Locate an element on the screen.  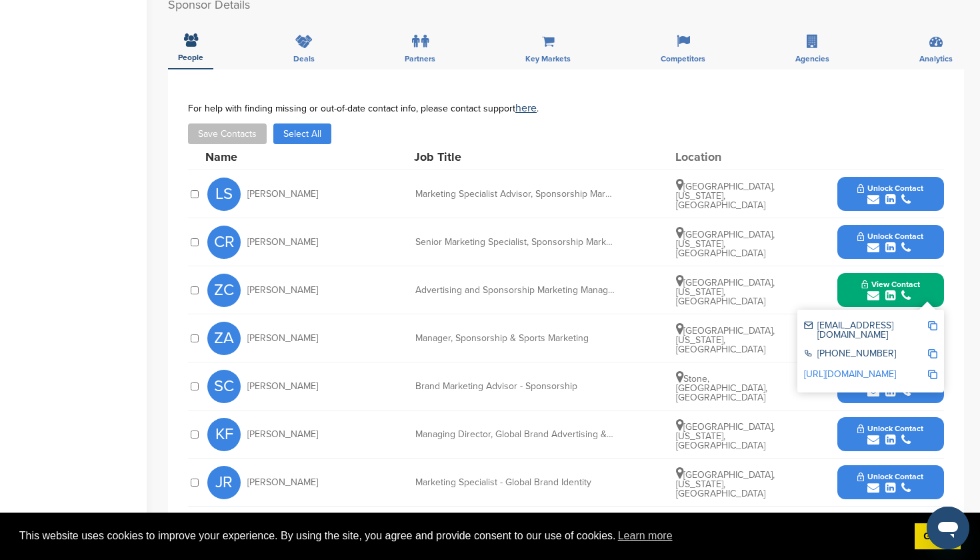
div: Brand Marketing Advisor - Sponsorship is located at coordinates (515, 386).